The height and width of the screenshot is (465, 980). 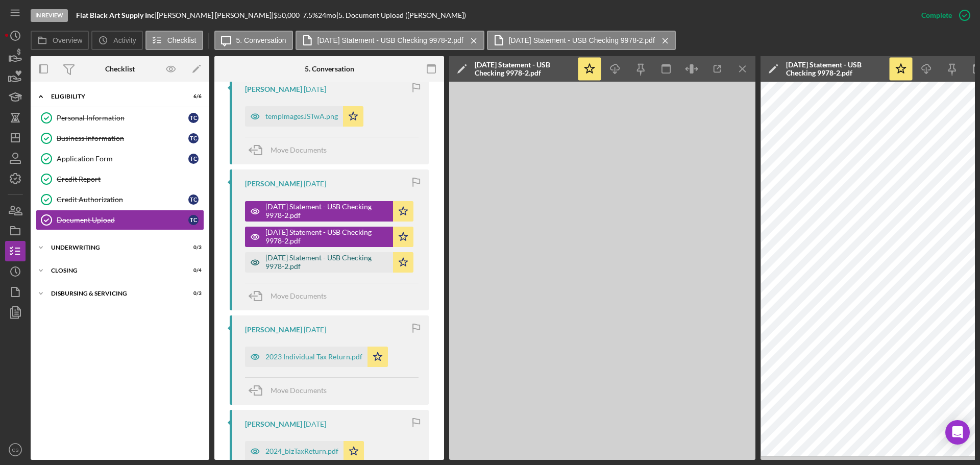 What do you see at coordinates (315, 424) in the screenshot?
I see `time: 2025-08-26 19:11` at bounding box center [315, 424].